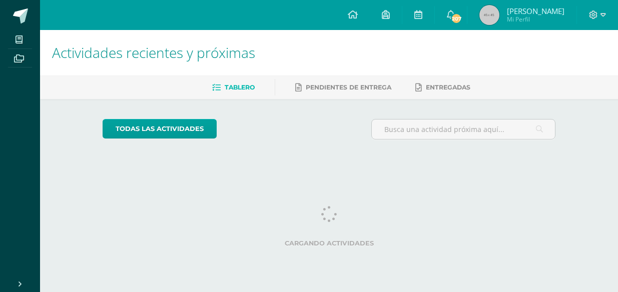  Describe the element at coordinates (457, 19) in the screenshot. I see `span: 207` at that location.